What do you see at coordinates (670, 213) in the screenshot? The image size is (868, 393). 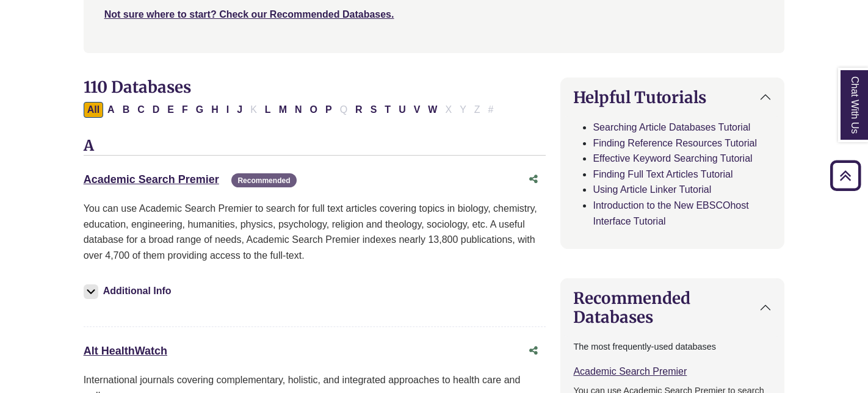 I see `a: Introduction to the New EBSCOhost Interface Tutorial` at bounding box center [670, 213].